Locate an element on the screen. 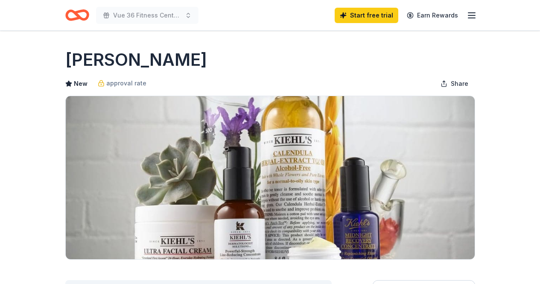 This screenshot has width=540, height=284. img: Image for Kiehl's is located at coordinates (270, 178).